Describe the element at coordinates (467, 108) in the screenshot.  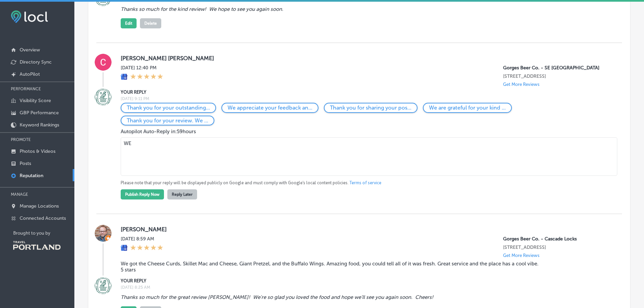
I see `p: We are grateful for your kind words. Thank you for choosing us for your dining experience.` at that location.